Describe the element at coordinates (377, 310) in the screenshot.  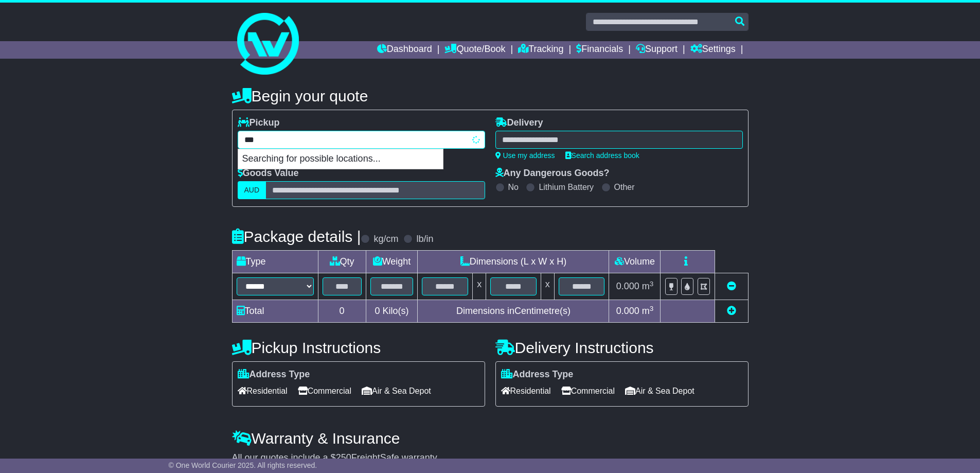
I see `span: 0` at that location.